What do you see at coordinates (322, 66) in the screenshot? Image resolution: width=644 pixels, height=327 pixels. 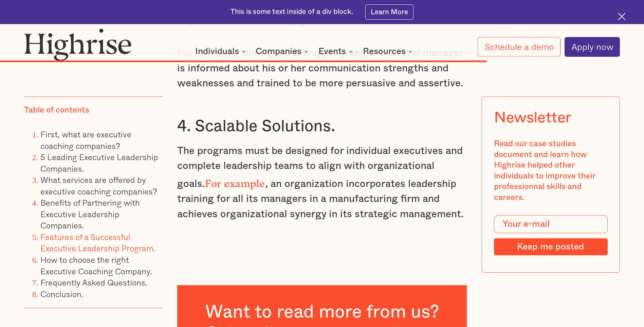 I see `p: , during a training program, a mid-level manager is informed about his or her communication stren...` at bounding box center [322, 66].